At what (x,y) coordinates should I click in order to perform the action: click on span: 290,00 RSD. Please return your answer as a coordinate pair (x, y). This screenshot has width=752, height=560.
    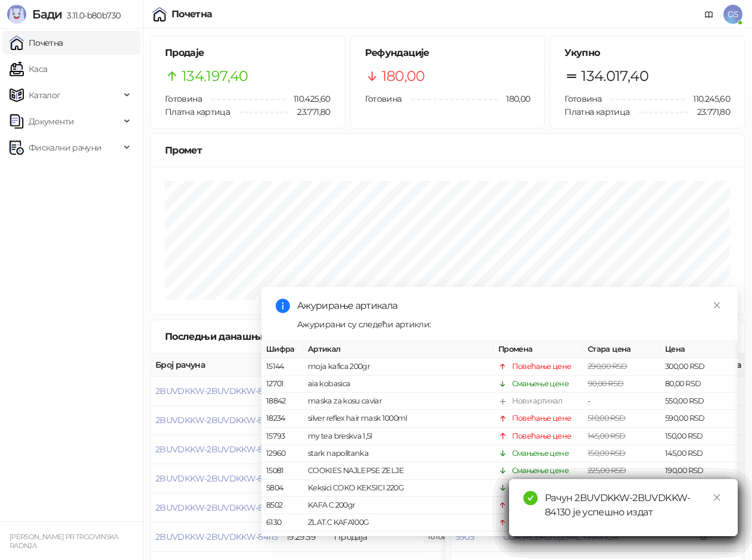
    Looking at the image, I should click on (607, 366).